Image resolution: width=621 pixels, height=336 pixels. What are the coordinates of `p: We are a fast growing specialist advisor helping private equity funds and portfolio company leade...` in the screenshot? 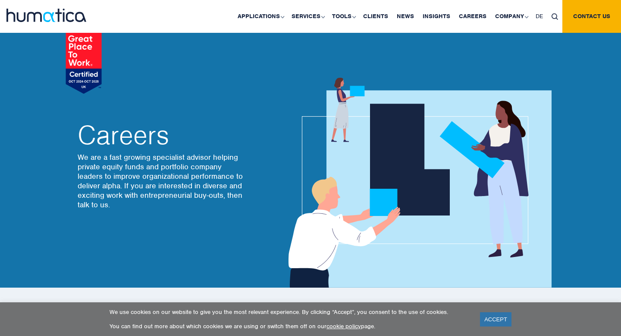 It's located at (162, 181).